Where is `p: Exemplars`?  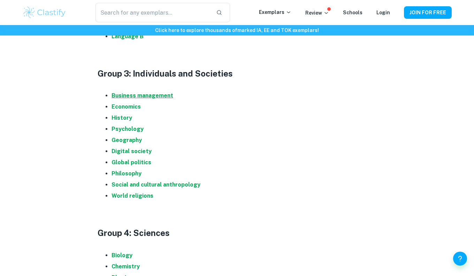
p: Exemplars is located at coordinates (275, 12).